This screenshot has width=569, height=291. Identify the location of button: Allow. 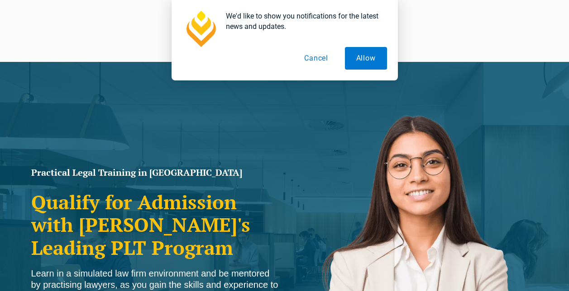
(366, 58).